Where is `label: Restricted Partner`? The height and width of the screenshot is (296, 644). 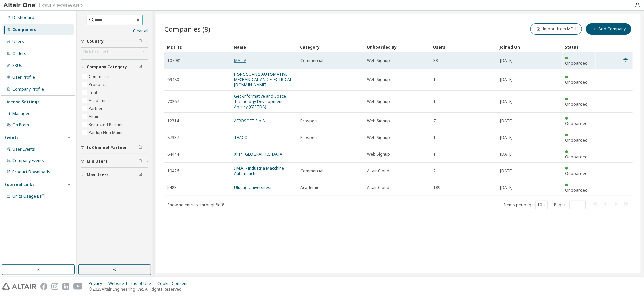 label: Restricted Partner is located at coordinates (106, 124).